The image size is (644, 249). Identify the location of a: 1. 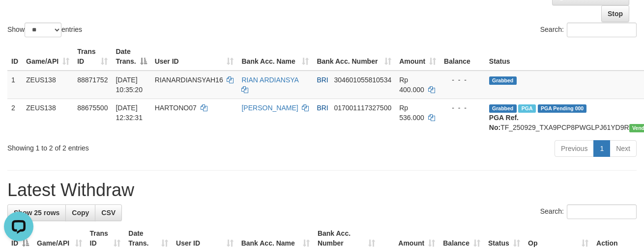
(602, 149).